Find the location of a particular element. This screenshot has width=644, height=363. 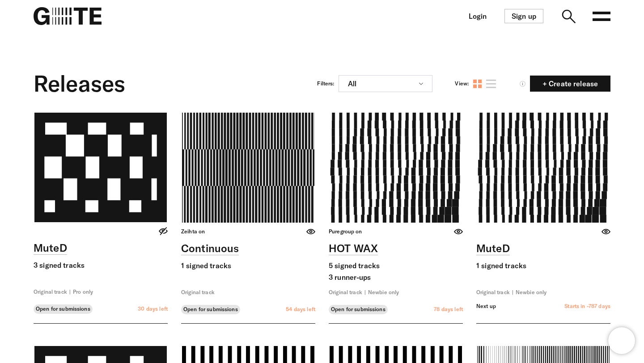

div: Filters: is located at coordinates (326, 84).